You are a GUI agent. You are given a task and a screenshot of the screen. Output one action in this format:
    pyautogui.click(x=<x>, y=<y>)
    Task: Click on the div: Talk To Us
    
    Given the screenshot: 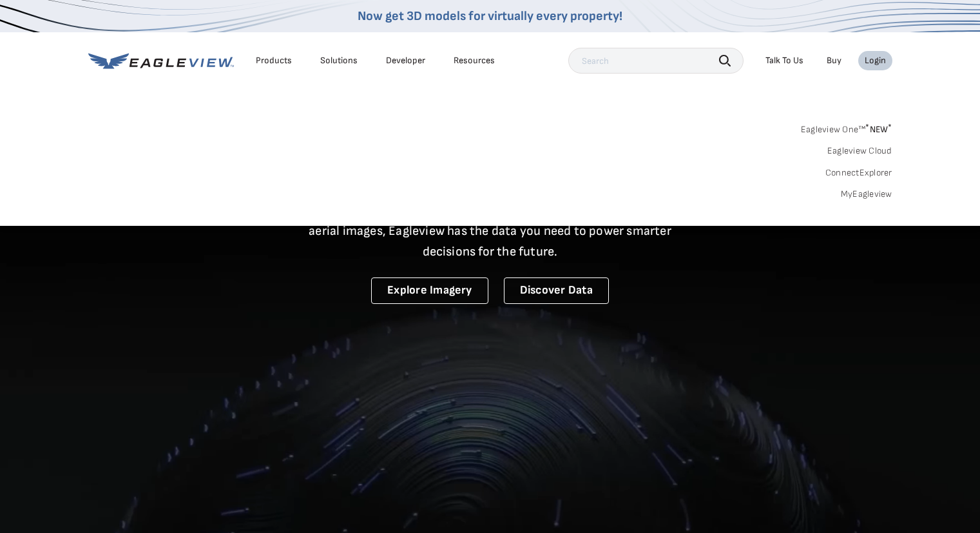 What is the action you would take?
    pyautogui.click(x=785, y=61)
    